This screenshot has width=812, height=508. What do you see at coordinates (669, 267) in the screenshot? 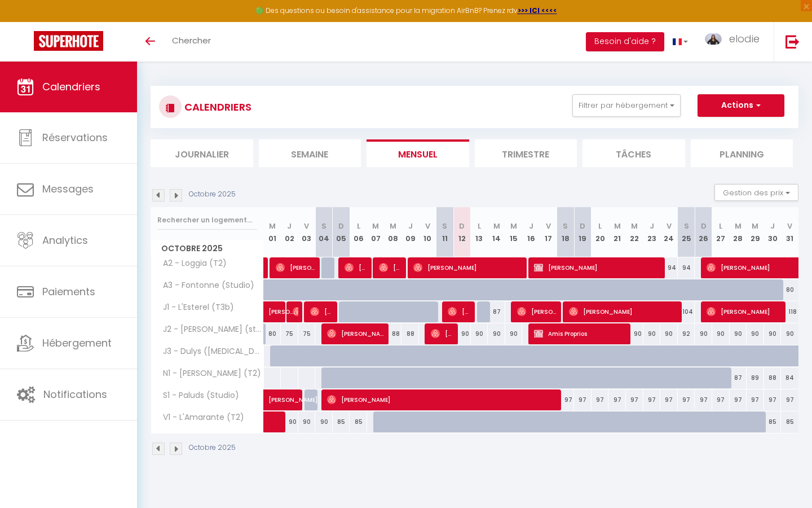
I see `div: 94` at bounding box center [669, 267].